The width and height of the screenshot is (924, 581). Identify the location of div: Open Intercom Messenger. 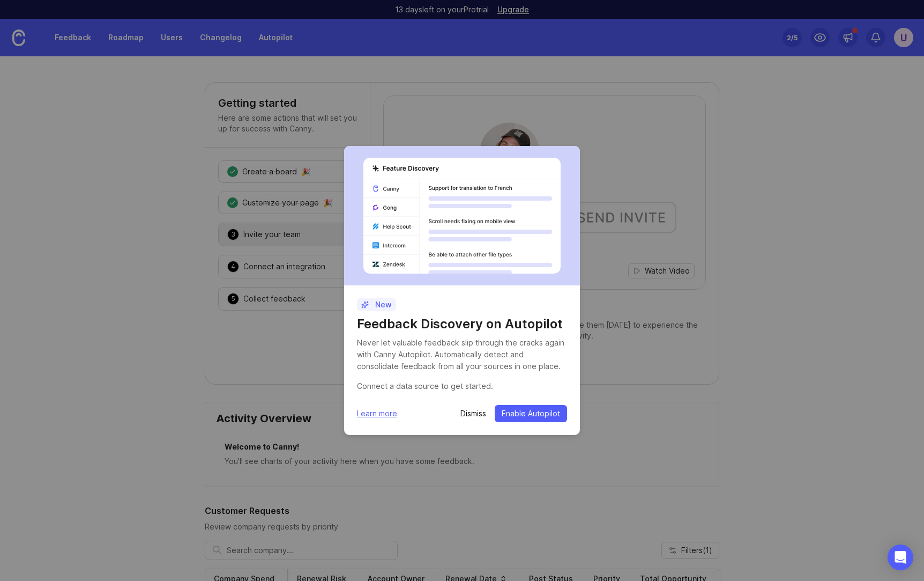
(900, 557).